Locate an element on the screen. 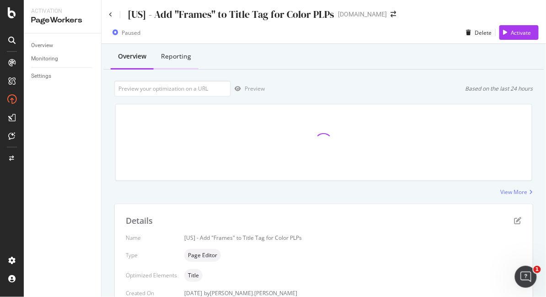 This screenshot has height=297, width=546. div: Settings is located at coordinates (41, 76).